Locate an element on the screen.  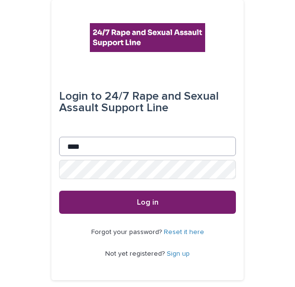
span: Login to is located at coordinates (80, 96).